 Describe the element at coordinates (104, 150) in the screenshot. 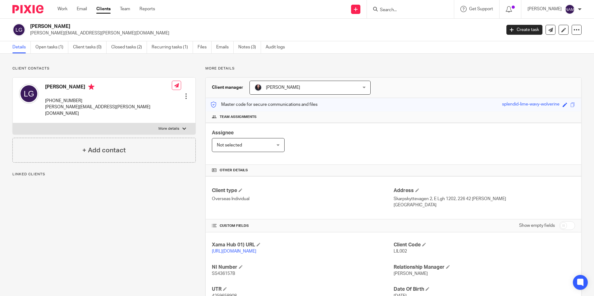

I see `h4: + Add contact` at that location.